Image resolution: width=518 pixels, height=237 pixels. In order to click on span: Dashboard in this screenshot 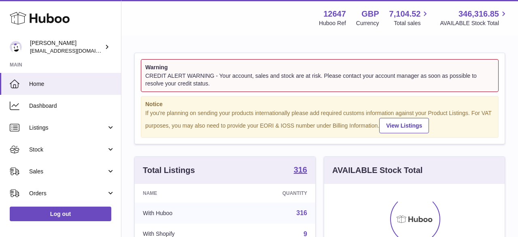, I will do `click(72, 106)`.